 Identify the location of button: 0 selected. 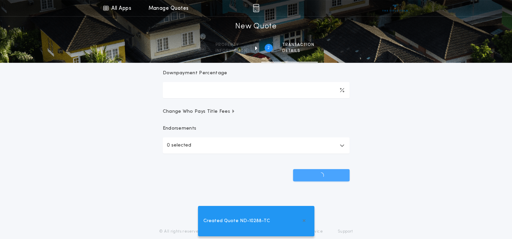
(256, 146).